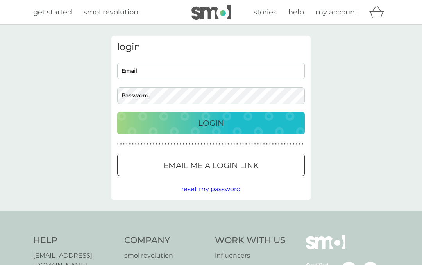  What do you see at coordinates (250, 256) in the screenshot?
I see `a: influencers` at bounding box center [250, 256].